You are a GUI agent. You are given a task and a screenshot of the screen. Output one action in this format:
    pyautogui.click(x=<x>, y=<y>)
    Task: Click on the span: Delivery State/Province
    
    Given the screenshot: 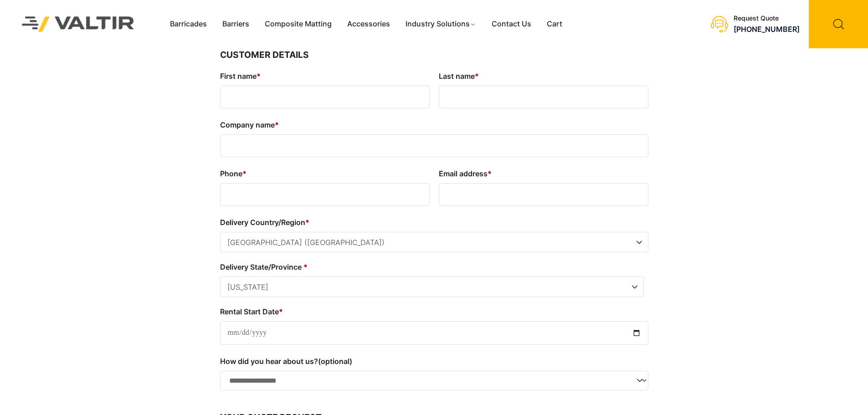 What is the action you would take?
    pyautogui.click(x=432, y=286)
    